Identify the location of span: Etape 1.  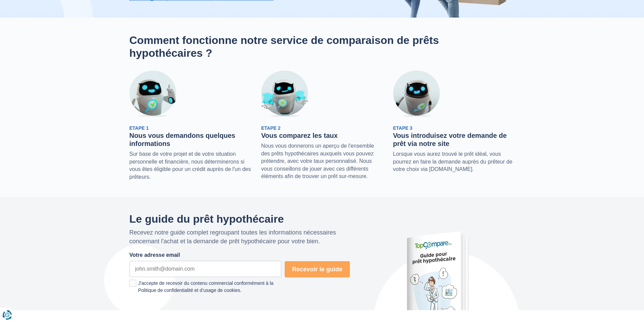
(139, 128).